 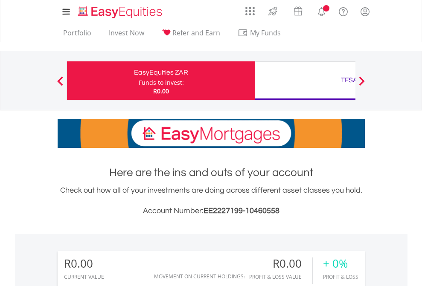 I want to click on a: Vouchers, so click(x=297, y=10).